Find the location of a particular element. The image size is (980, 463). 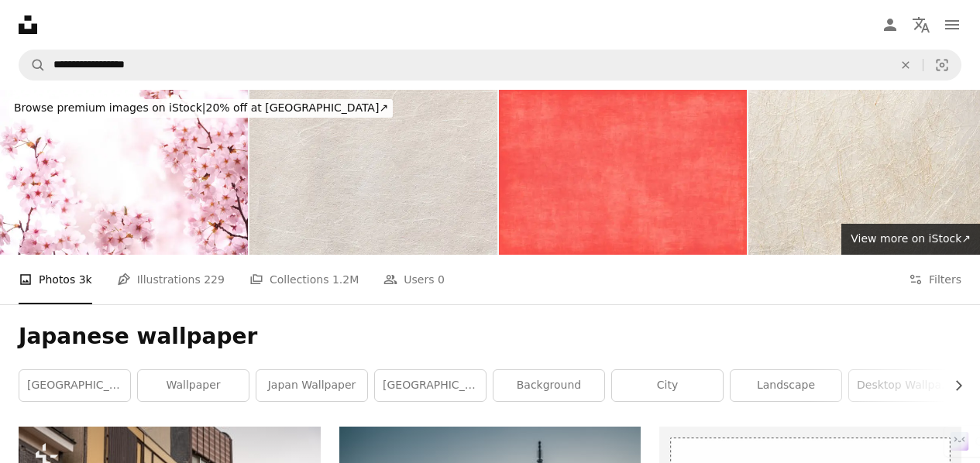

button: Search Unsplash is located at coordinates (32, 65).